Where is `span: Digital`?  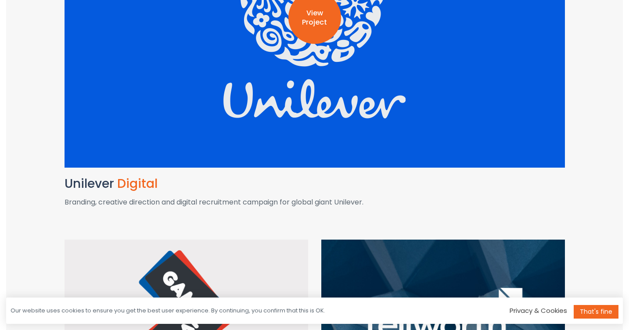 span: Digital is located at coordinates (137, 184).